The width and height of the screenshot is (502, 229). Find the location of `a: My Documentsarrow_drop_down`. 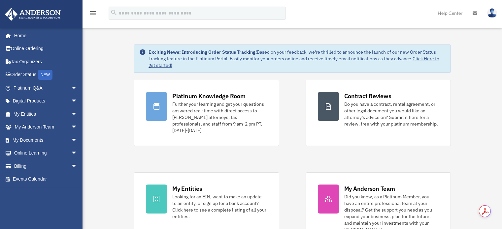

a: My Documentsarrow_drop_down is located at coordinates (46, 140).